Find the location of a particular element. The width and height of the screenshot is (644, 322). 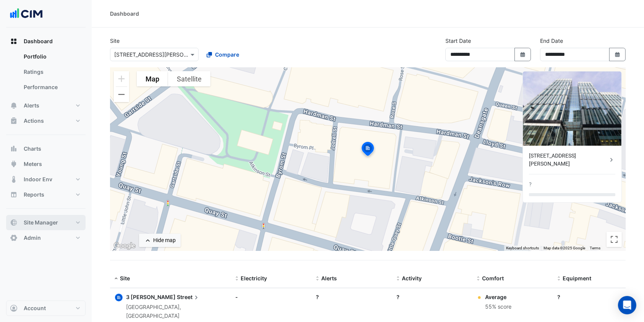

div: Hide map is located at coordinates (164, 240).